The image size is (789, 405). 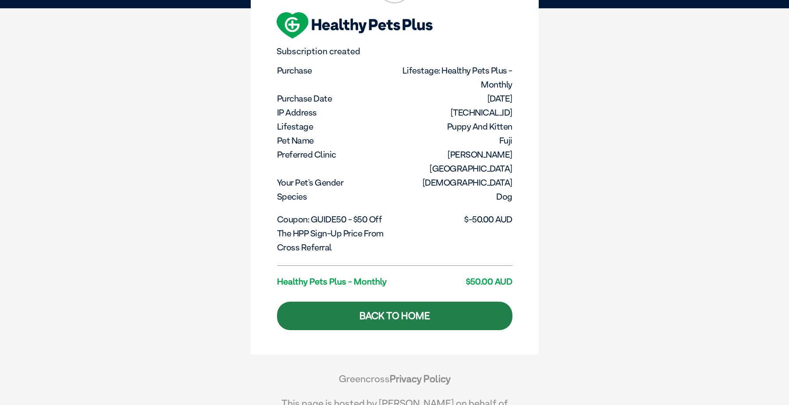 What do you see at coordinates (335, 141) in the screenshot?
I see `dt: Pet Name` at bounding box center [335, 141].